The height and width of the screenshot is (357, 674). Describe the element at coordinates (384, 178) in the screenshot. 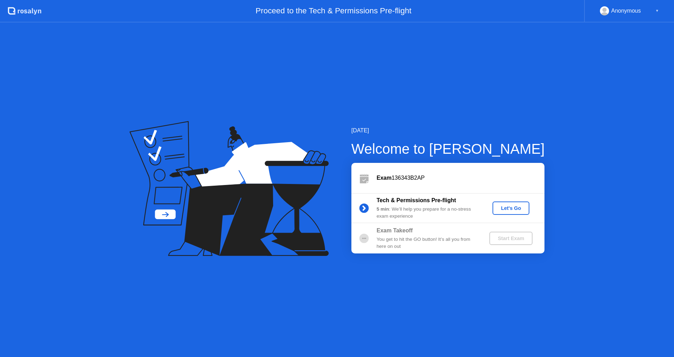

I see `b: Exam` at that location.